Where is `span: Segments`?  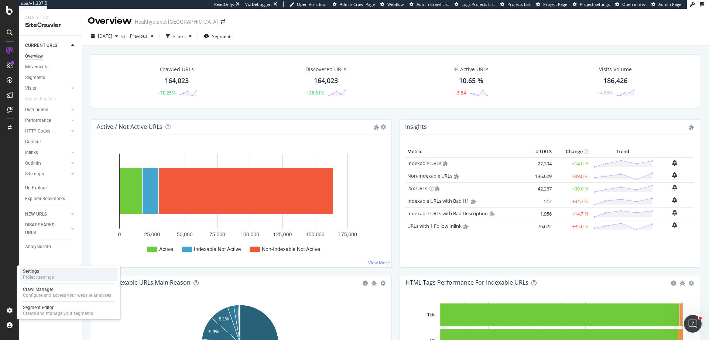 span: Segments is located at coordinates (222, 36).